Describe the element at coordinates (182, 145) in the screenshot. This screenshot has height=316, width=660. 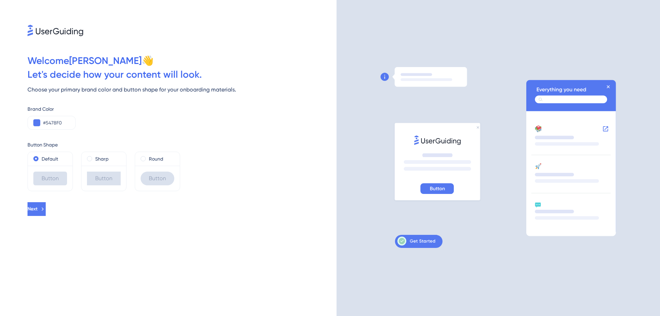
I see `div: Button Shape` at that location.